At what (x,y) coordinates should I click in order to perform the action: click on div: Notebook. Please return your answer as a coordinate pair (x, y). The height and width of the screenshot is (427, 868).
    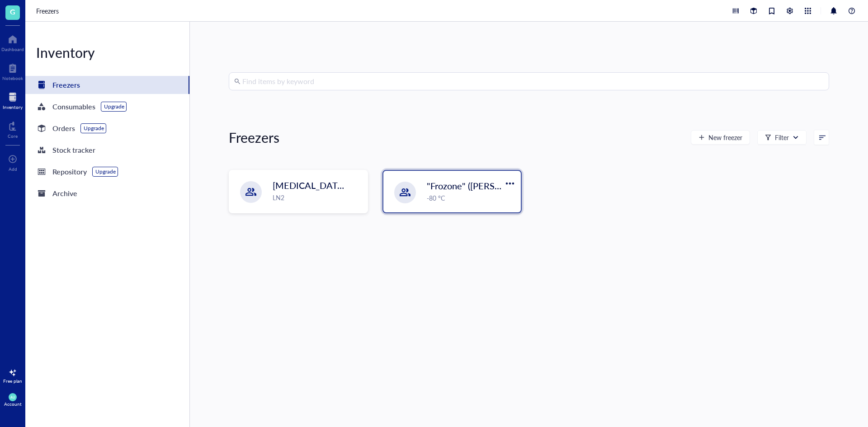
    Looking at the image, I should click on (13, 78).